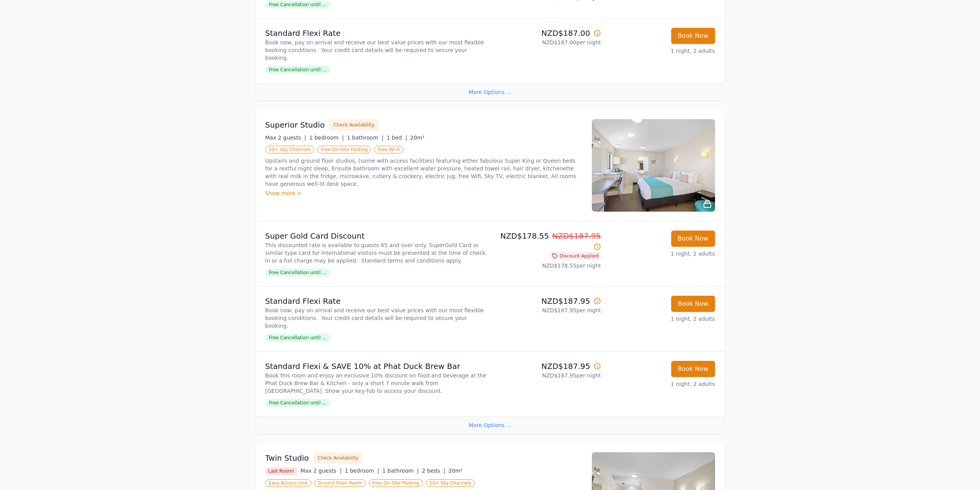 This screenshot has width=980, height=490. What do you see at coordinates (547, 241) in the screenshot?
I see `p: NZD$178.55` at bounding box center [547, 241].